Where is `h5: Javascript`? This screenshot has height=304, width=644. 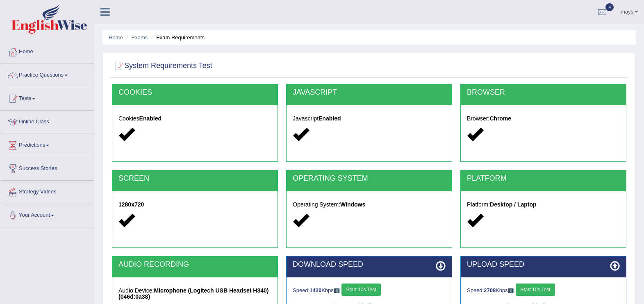
h5: Javascript is located at coordinates (369, 118).